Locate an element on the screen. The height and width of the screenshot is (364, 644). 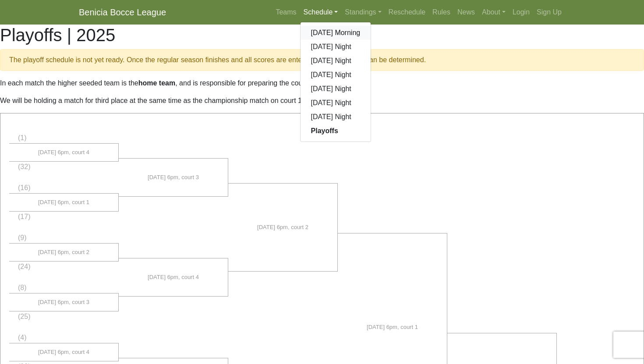
span: (25) is located at coordinates (24, 316).